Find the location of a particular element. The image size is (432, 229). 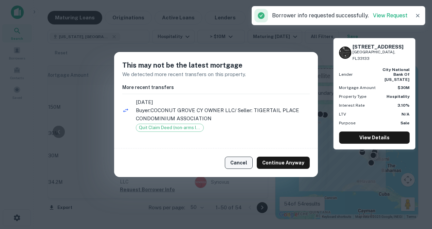

strong: $30M is located at coordinates (404, 88).